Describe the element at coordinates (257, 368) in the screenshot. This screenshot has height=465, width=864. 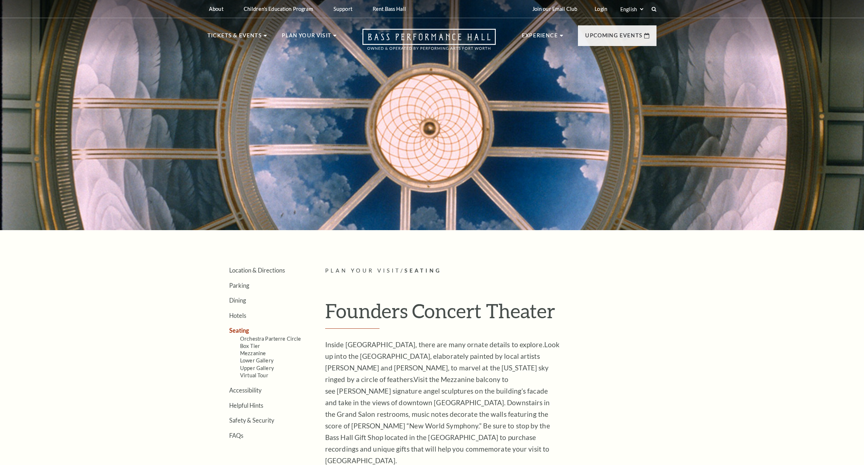
I see `a: Upper Gallery` at that location.